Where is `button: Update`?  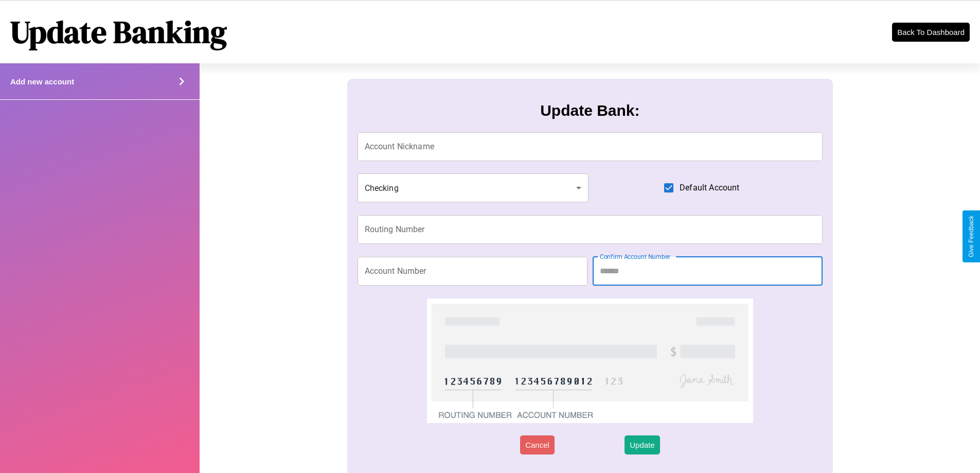
button: Update is located at coordinates (642, 445).